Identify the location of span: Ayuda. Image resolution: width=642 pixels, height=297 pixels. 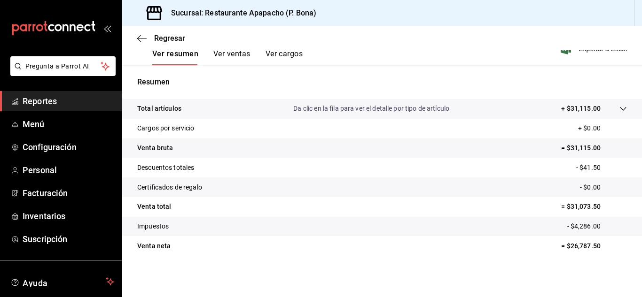
(62, 282).